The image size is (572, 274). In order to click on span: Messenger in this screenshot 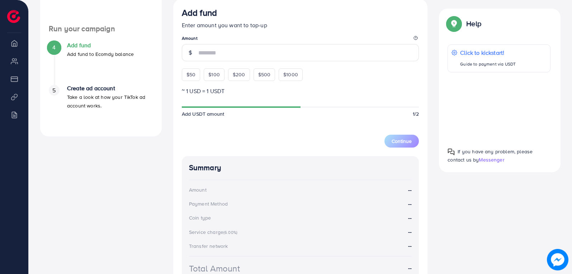, I will do `click(492, 160)`.